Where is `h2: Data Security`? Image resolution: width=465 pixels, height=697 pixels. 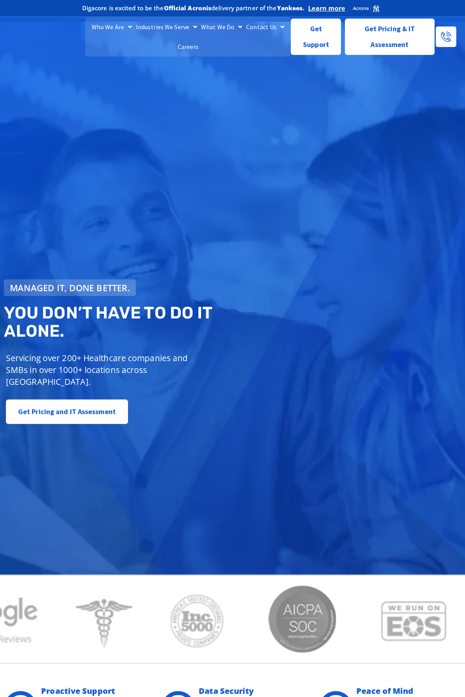
h2: Data Security is located at coordinates (249, 691).